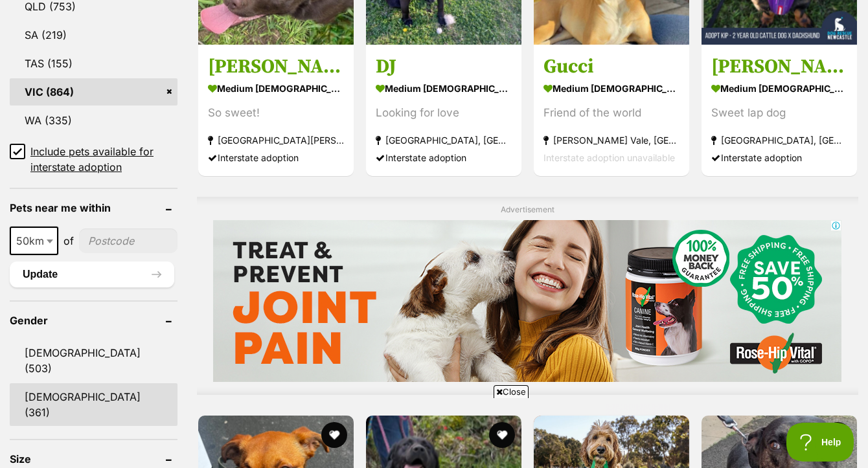 The height and width of the screenshot is (468, 868). Describe the element at coordinates (276, 113) in the screenshot. I see `div: So sweet!` at that location.